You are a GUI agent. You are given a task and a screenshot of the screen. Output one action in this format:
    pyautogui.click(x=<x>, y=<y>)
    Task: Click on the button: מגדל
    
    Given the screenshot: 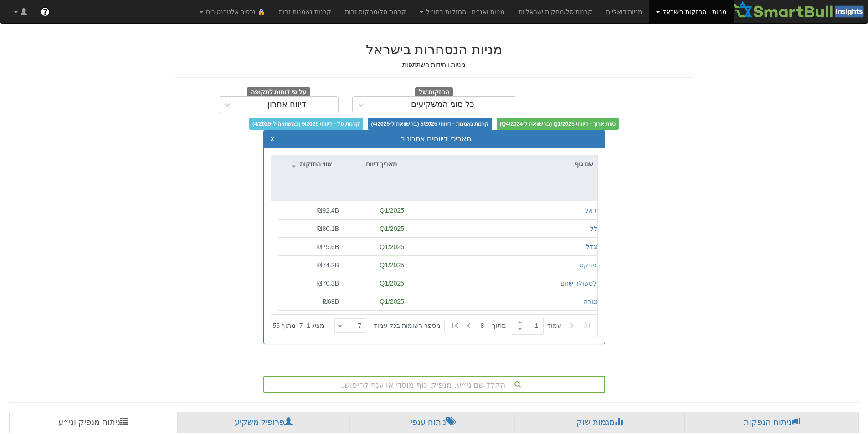 What is the action you would take?
    pyautogui.click(x=593, y=246)
    